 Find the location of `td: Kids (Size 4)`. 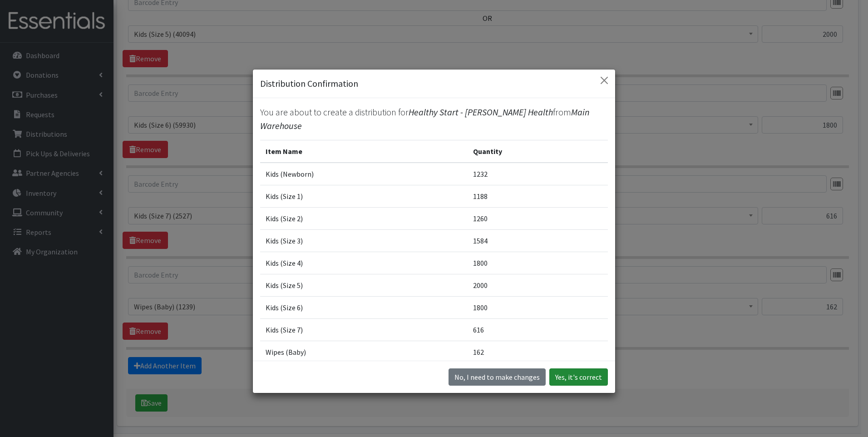

td: Kids (Size 4) is located at coordinates (364, 263).